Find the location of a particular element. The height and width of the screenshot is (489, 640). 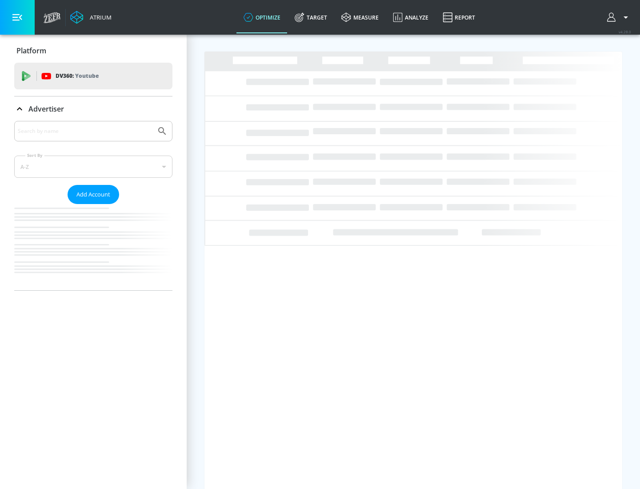

p: Advertiser is located at coordinates (46, 109).